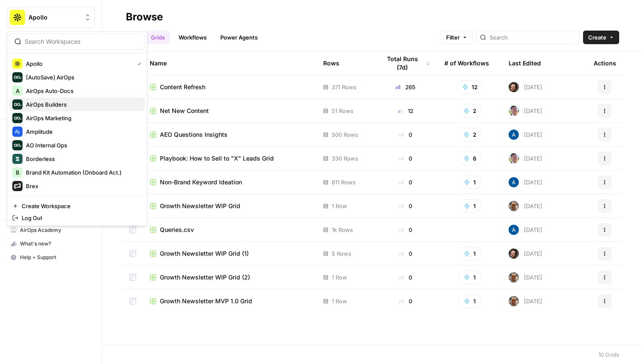 This screenshot has width=643, height=364. What do you see at coordinates (470, 87) in the screenshot?
I see `button: 12` at bounding box center [470, 87].